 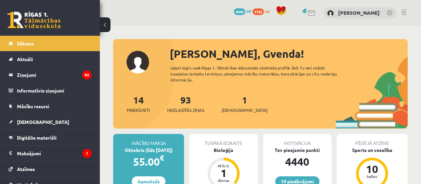 I want to click on img: Gvenda Liepiņa, so click(x=331, y=13).